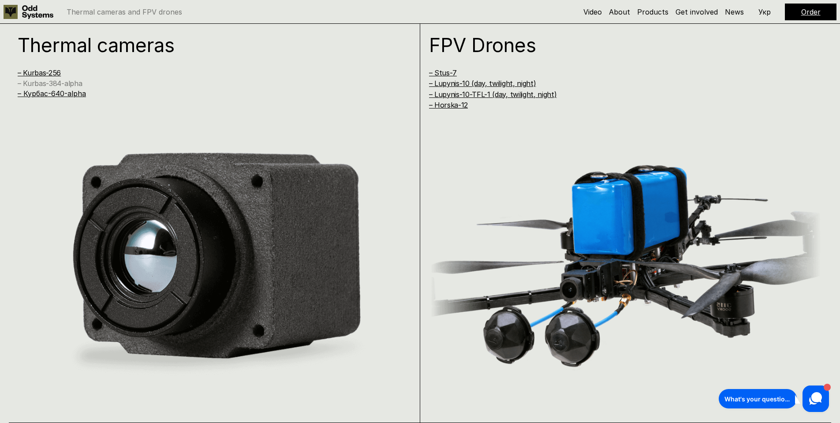 Image resolution: width=840 pixels, height=423 pixels. I want to click on a: – Lupynis-10 (day, twilight, night), so click(483, 83).